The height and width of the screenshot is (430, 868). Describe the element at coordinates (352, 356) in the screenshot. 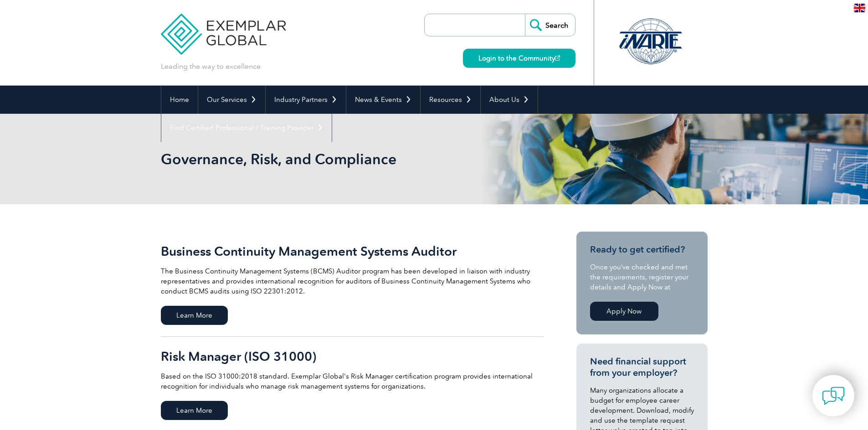

I see `h2: Risk Manager (ISO 31000)` at that location.